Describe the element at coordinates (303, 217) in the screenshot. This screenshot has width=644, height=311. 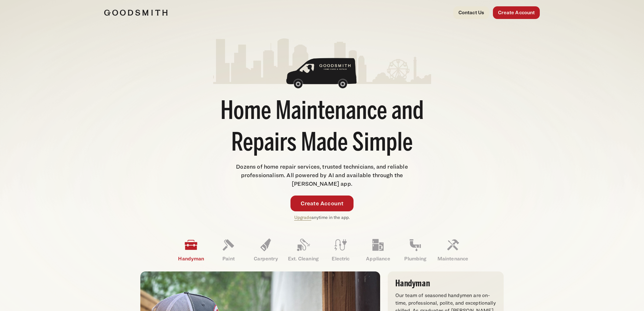
I see `a: Upgrade` at that location.